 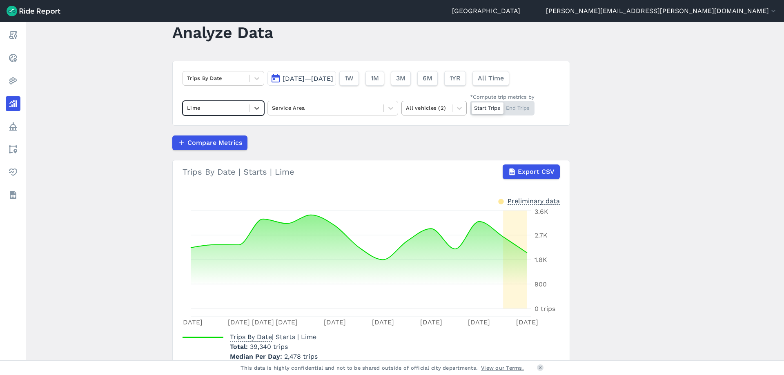 I want to click on button: Export CSV, so click(x=532, y=172).